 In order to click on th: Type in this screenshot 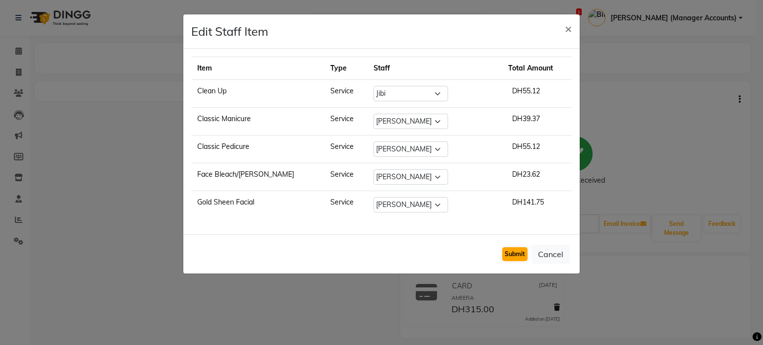, I will do `click(346, 69)`.